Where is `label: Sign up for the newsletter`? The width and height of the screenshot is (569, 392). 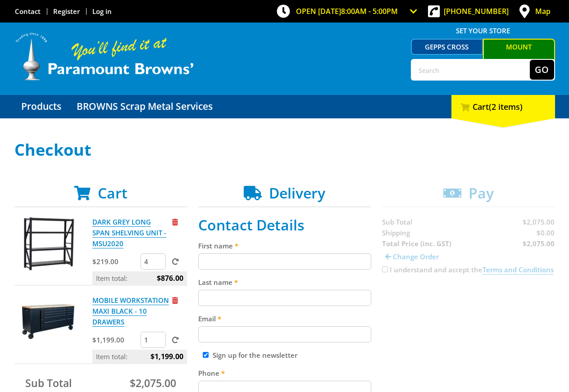 label: Sign up for the newsletter is located at coordinates (255, 355).